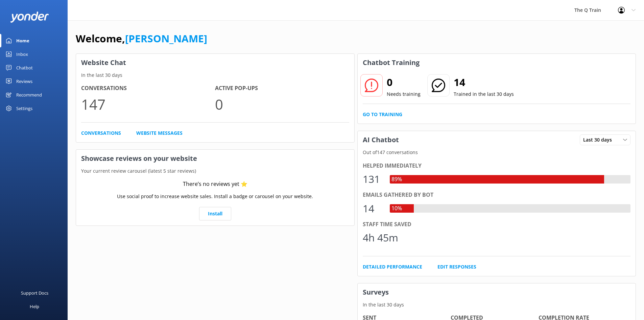 This screenshot has width=644, height=320. I want to click on h4: Conversations, so click(148, 88).